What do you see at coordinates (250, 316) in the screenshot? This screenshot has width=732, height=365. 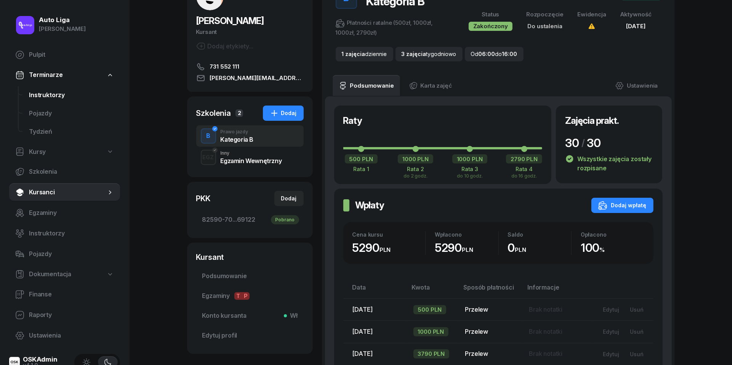 I see `a: Konto kursantaWł` at bounding box center [250, 316].